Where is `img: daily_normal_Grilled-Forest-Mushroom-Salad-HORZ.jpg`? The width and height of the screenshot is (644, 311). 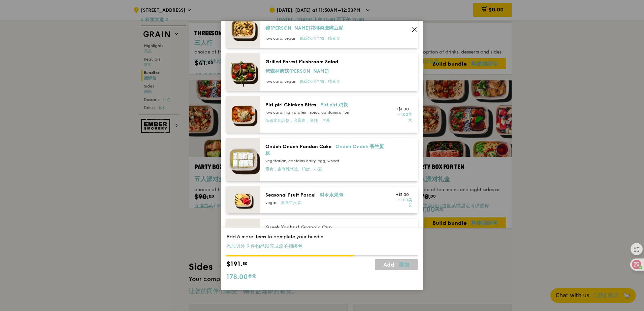 img: daily_normal_Grilled-Forest-Mushroom-Salad-HORZ.jpg is located at coordinates (243, 72).